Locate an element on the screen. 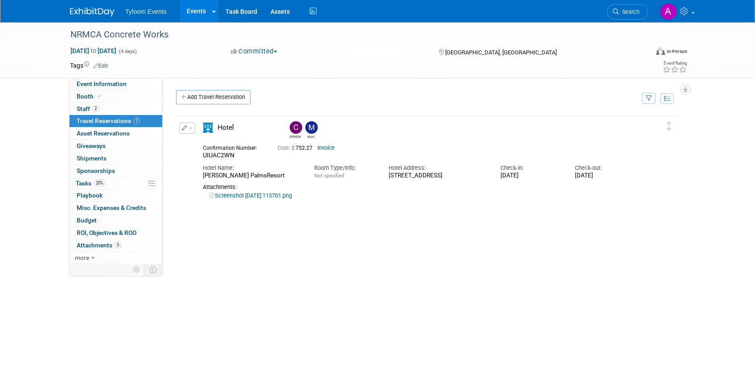 The width and height of the screenshot is (755, 370). td: Personalize Event Tab Strip is located at coordinates (136, 270).